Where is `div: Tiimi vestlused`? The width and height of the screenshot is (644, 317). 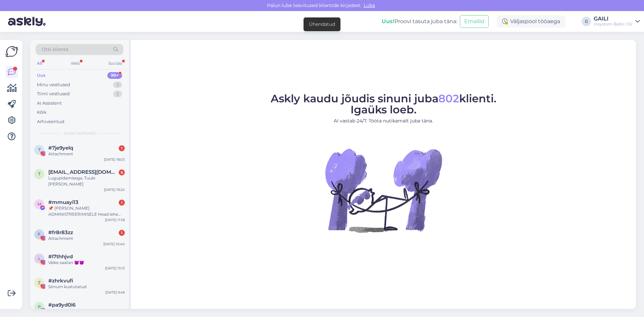 div: Tiimi vestlused is located at coordinates (53, 94).